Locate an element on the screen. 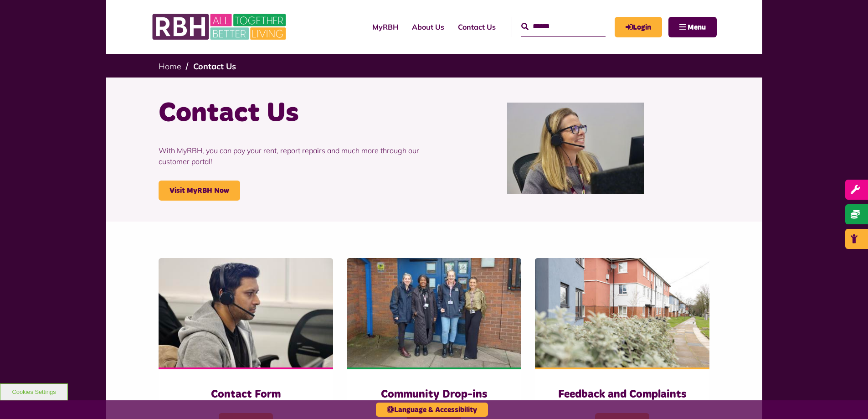  img: Contact Centre February 2024 (1) is located at coordinates (575, 148).